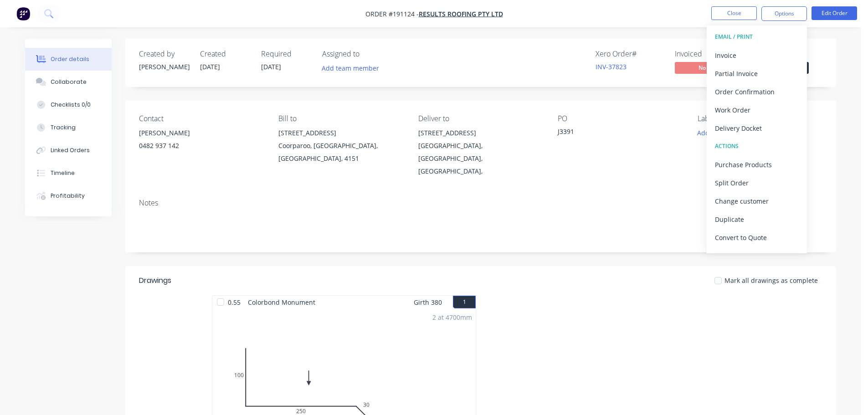 Image resolution: width=868 pixels, height=415 pixels. I want to click on div: Change customer, so click(757, 201).